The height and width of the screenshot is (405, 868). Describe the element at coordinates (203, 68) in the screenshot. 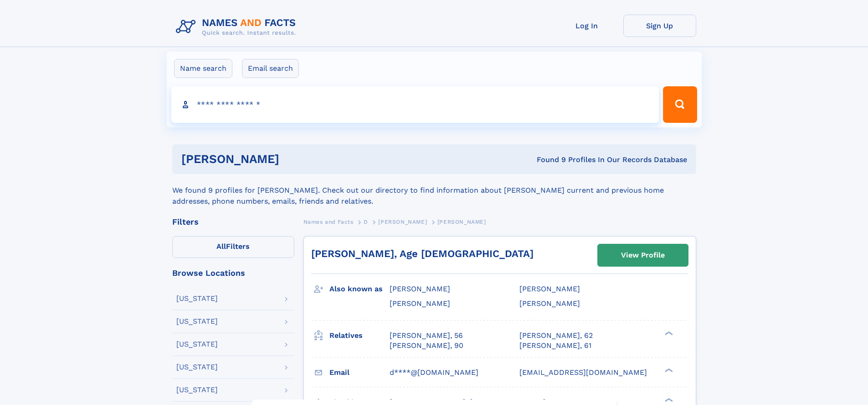

I see `label: Name search` at that location.